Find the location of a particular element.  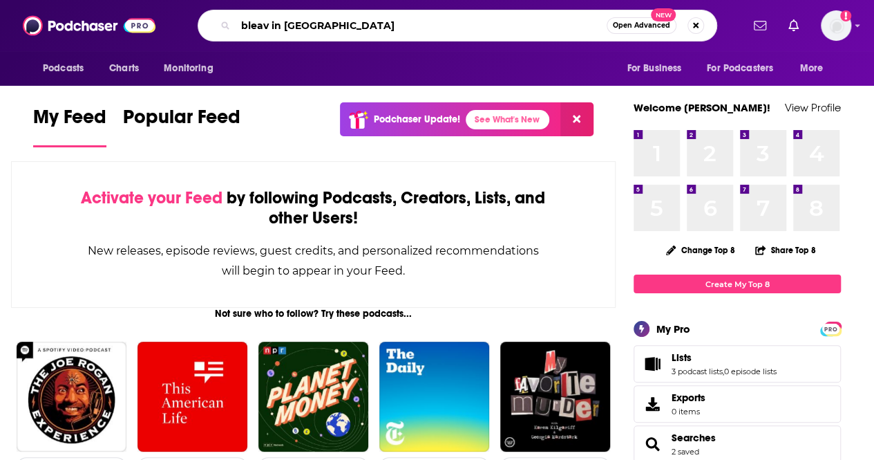

a: My Feed is located at coordinates (70, 126).